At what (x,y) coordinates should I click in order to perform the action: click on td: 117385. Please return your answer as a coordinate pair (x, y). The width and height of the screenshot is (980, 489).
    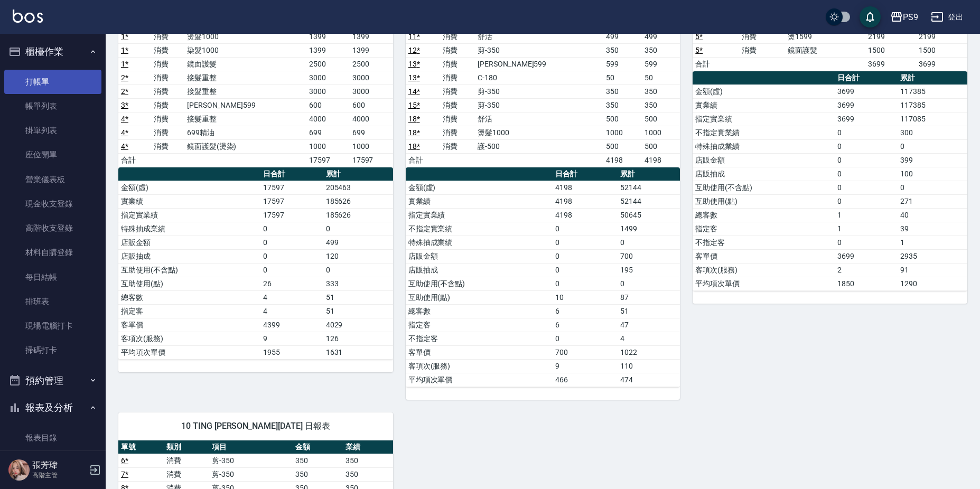
    Looking at the image, I should click on (933, 105).